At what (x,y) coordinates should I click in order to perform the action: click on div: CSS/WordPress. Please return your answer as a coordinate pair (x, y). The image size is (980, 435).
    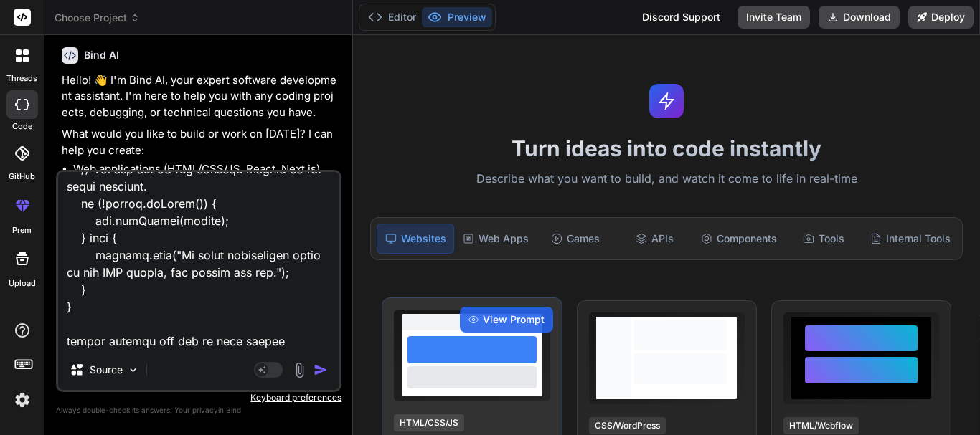
    Looking at the image, I should click on (627, 426).